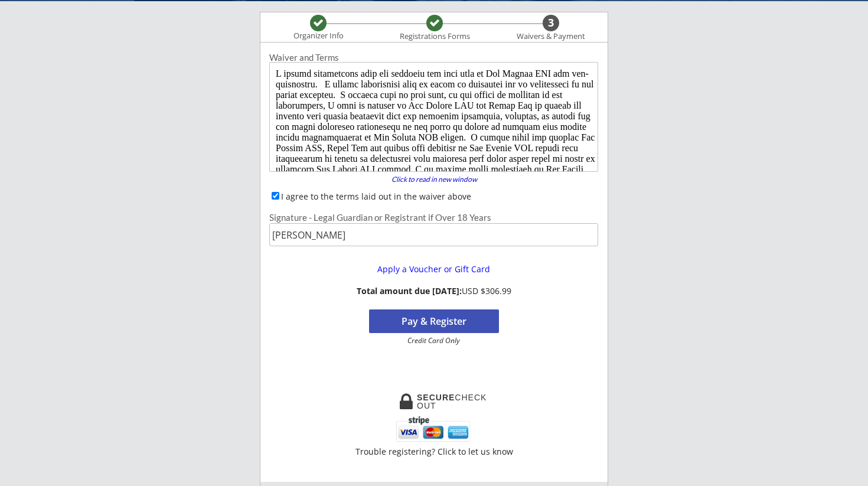  I want to click on div: CHECKOUT, so click(451, 401).